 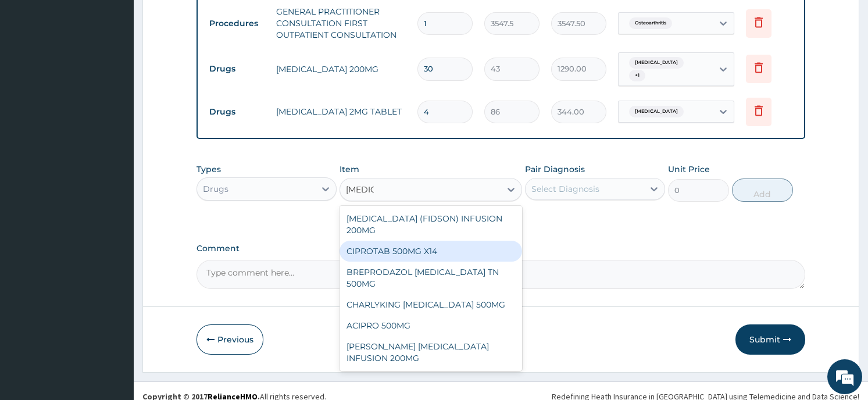 What do you see at coordinates (349, 169) in the screenshot?
I see `label: Item` at bounding box center [349, 169].